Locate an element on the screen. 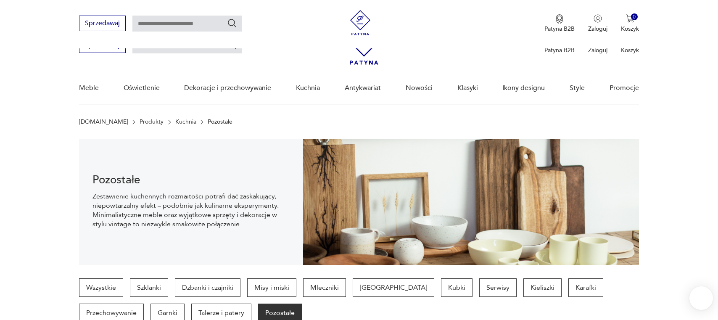  a: Ikona medaluPatyna B2B is located at coordinates (559, 24).